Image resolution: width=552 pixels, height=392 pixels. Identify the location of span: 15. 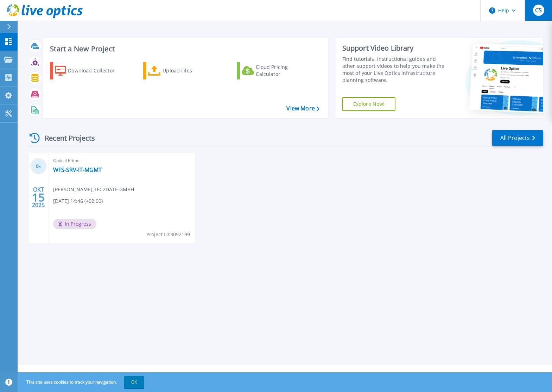
(39, 198).